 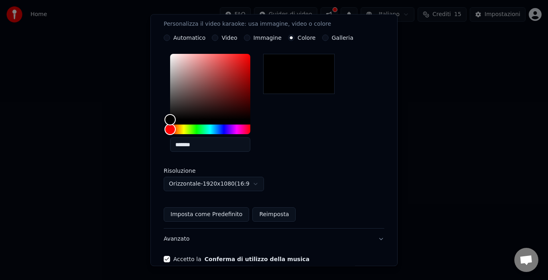 I want to click on label: Automatico, so click(x=189, y=38).